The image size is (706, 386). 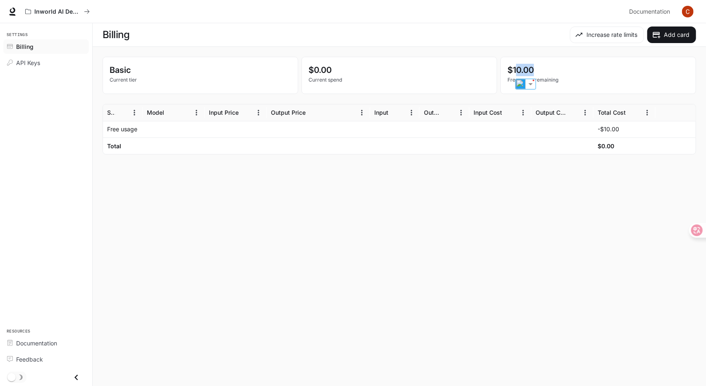 What do you see at coordinates (598, 80) in the screenshot?
I see `p: Free usage remaining` at bounding box center [598, 80].